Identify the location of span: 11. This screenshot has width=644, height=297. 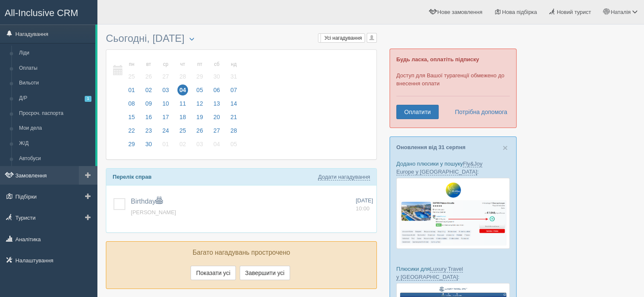
(183, 103).